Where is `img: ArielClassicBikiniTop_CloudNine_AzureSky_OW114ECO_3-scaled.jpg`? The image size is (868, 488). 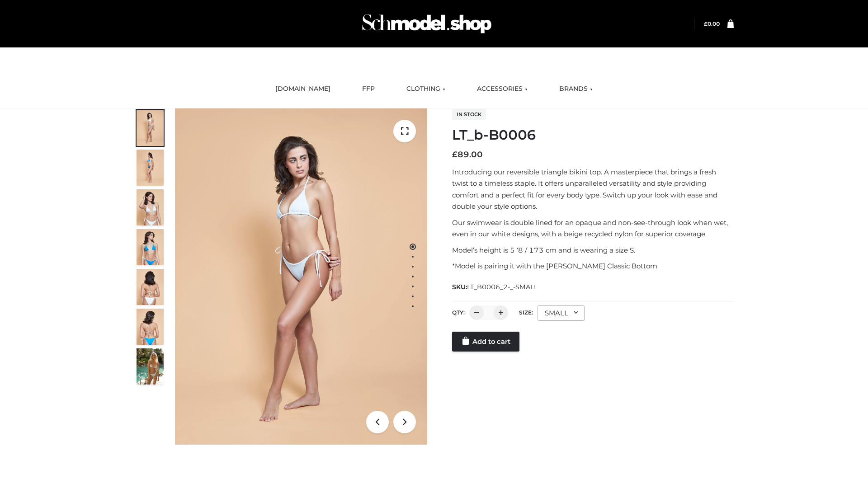
img: ArielClassicBikiniTop_CloudNine_AzureSky_OW114ECO_3-scaled.jpg is located at coordinates (150, 207).